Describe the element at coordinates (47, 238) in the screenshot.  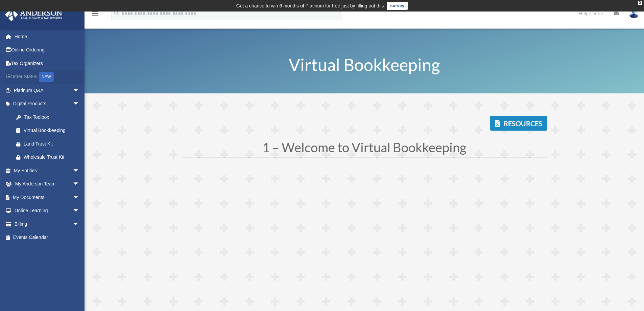
I see `a: Events Calendar` at that location.